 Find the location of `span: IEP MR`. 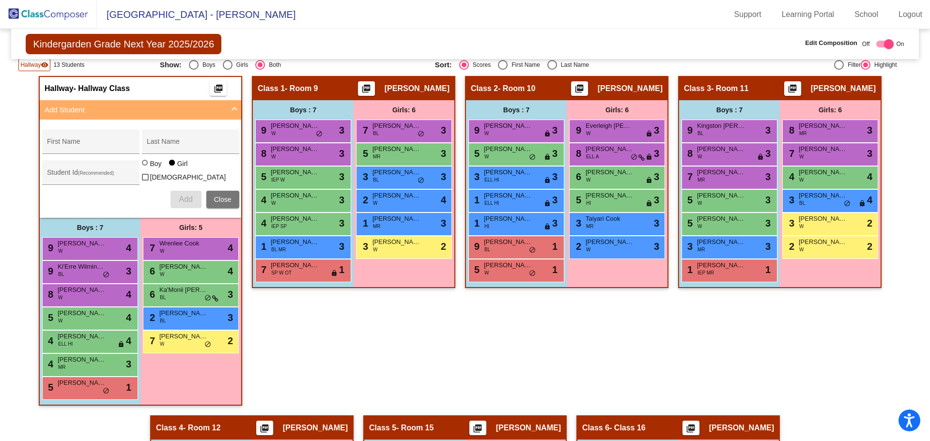

span: IEP MR is located at coordinates (706, 273).